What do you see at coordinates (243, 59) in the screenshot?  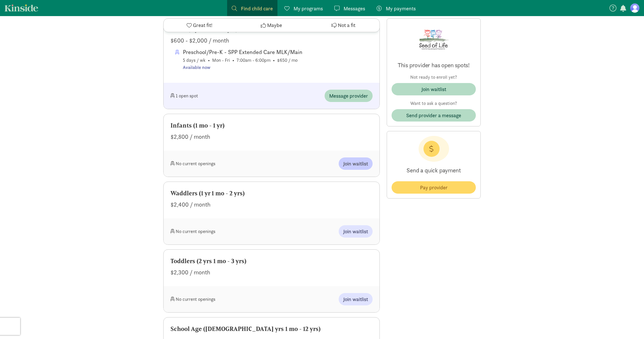 I see `span: 5 days / wk • Mon - Fri • 7:00am - 6:00pm • $650 / mo` at bounding box center [243, 59].